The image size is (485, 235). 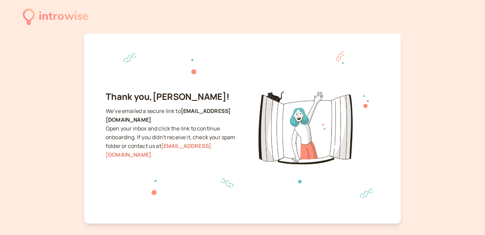 What do you see at coordinates (468, 219) in the screenshot?
I see `div: Chat Widget` at bounding box center [468, 219].